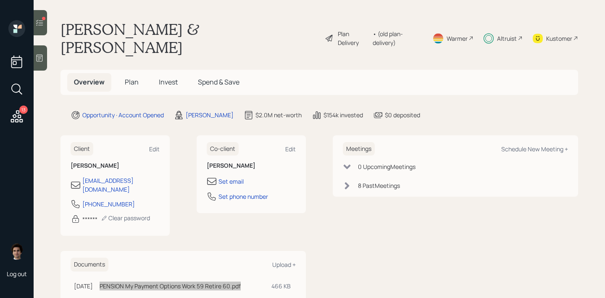 The image size is (605, 298). What do you see at coordinates (17, 251) in the screenshot?
I see `img: harrison-schaefer-headshot-2.png` at bounding box center [17, 251].